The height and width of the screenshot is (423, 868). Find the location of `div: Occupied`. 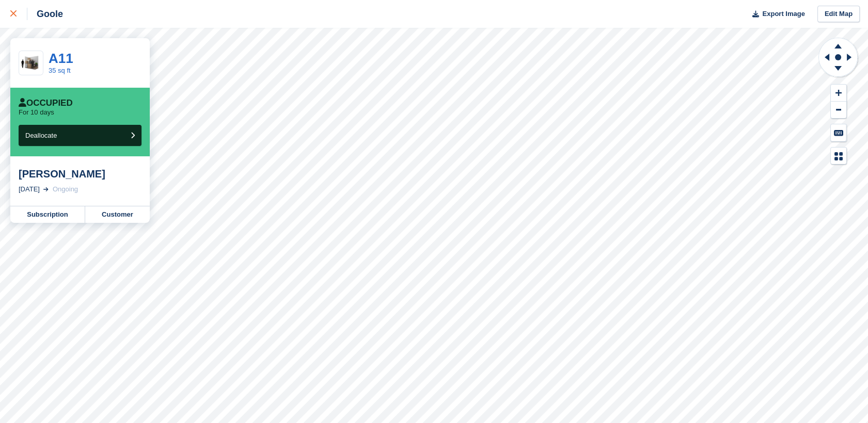

div: Occupied is located at coordinates (45, 103).